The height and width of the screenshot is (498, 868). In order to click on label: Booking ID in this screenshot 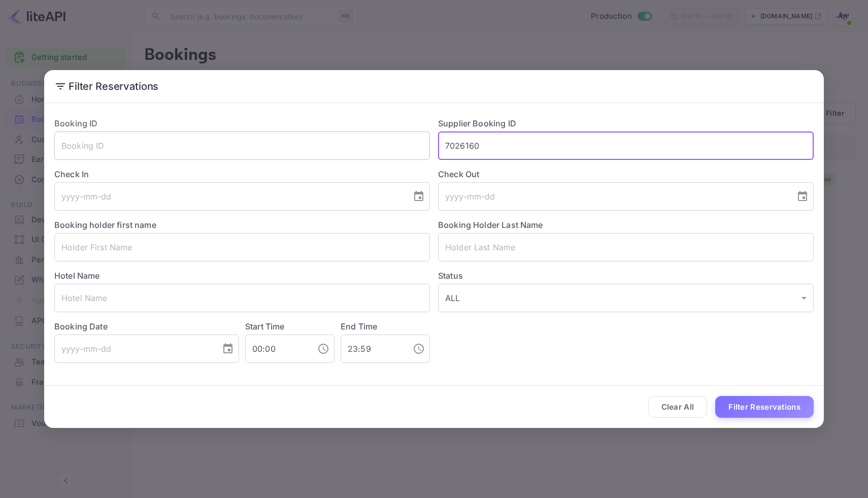, I will do `click(76, 123)`.